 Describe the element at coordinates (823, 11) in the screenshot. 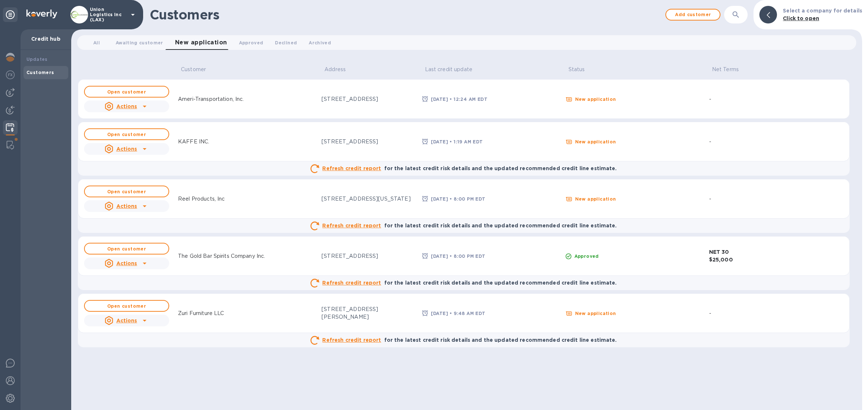

I see `b: Select a company for details` at that location.